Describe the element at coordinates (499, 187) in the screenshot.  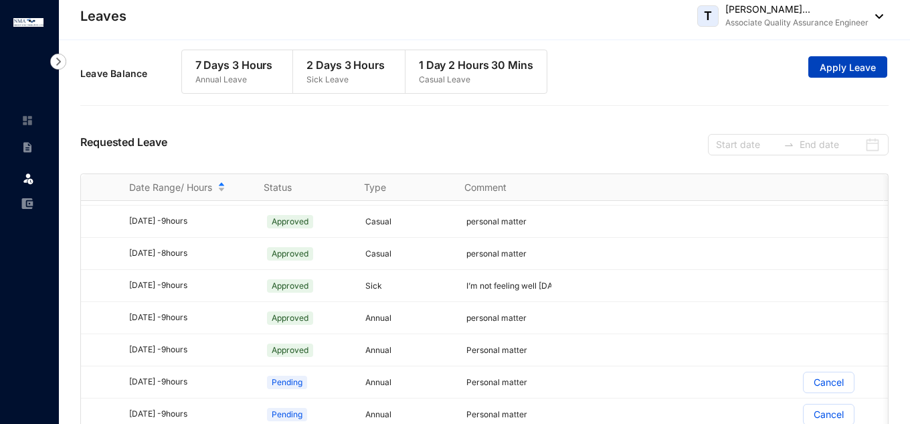
I see `th: Comment` at that location.